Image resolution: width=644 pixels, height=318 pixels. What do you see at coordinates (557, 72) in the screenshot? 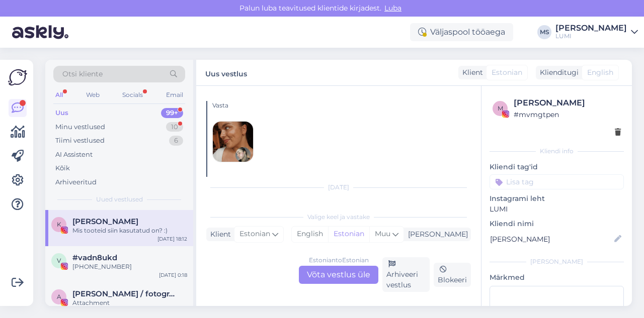
I see `div: Klienditugi` at bounding box center [557, 72].